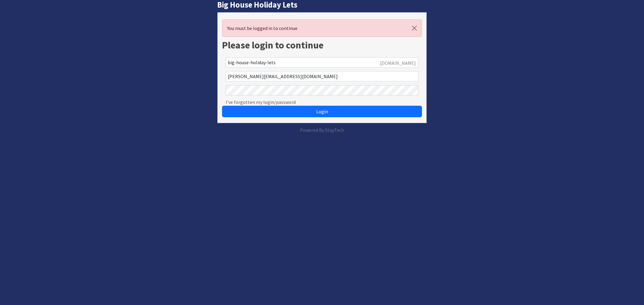  Describe the element at coordinates (322, 112) in the screenshot. I see `span: Login` at that location.